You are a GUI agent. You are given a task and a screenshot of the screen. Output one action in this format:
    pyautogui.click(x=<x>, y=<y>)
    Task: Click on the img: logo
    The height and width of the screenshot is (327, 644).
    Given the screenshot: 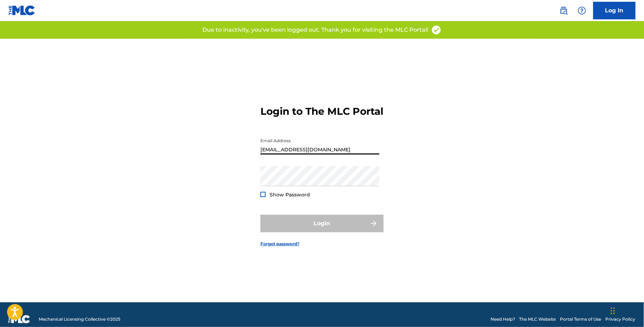 What is the action you would take?
    pyautogui.click(x=19, y=319)
    